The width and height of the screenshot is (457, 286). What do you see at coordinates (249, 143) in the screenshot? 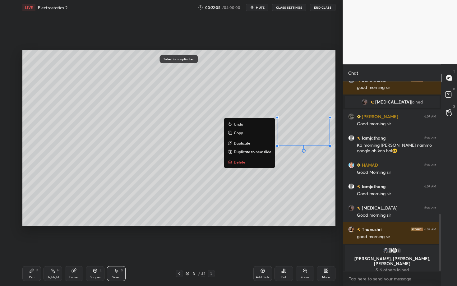
I see `button: Duplicate` at bounding box center [249, 143].